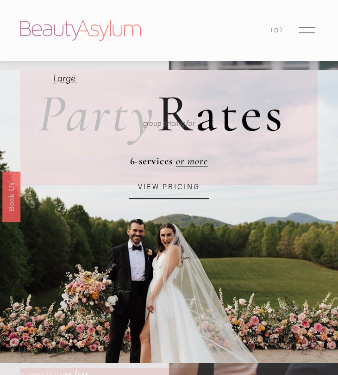 This screenshot has height=375, width=338. Describe the element at coordinates (277, 30) in the screenshot. I see `span: 0` at that location.